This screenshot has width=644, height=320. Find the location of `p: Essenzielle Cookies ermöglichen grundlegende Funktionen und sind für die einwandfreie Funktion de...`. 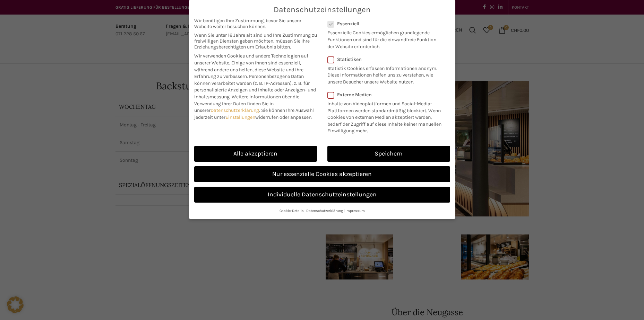

p: Essenzielle Cookies ermöglichen grundlegende Funktionen und sind für die einwandfreie Funktion de... is located at coordinates (384, 38).